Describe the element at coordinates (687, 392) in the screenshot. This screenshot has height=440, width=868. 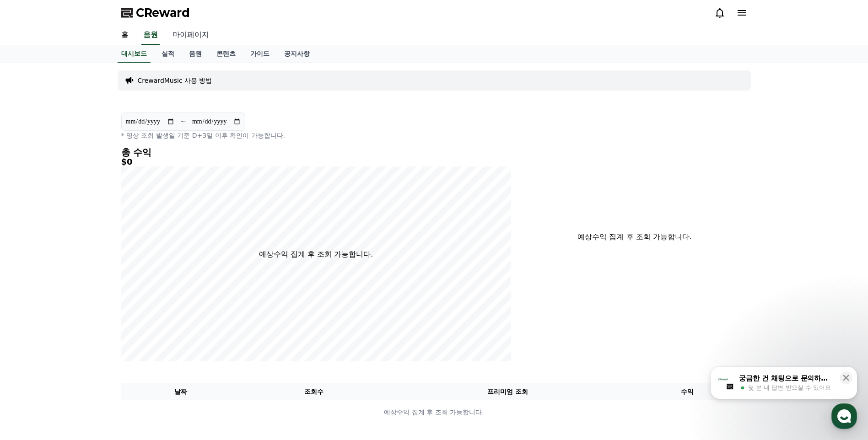
I see `th: 수익` at that location.